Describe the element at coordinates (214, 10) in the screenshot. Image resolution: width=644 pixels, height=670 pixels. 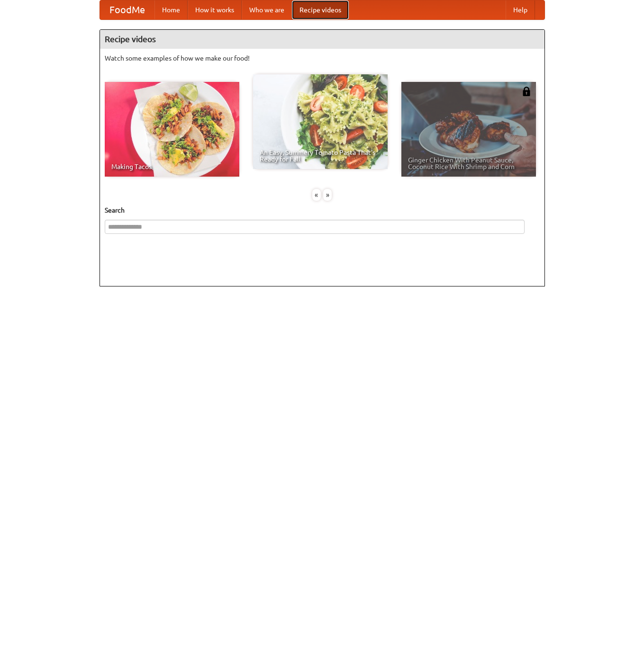
I see `a: How it works` at that location.